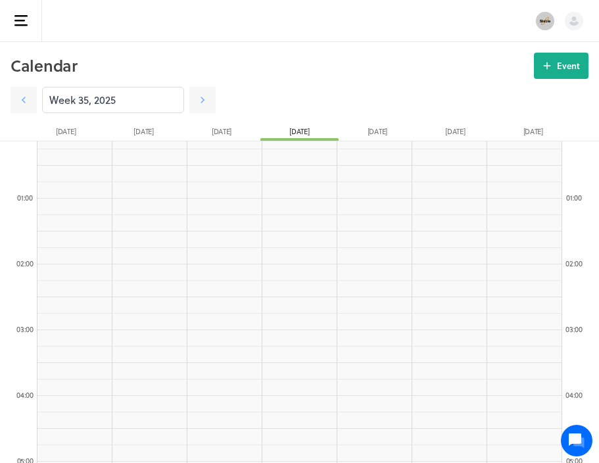  I want to click on input: YYYY-M-D, so click(113, 100).